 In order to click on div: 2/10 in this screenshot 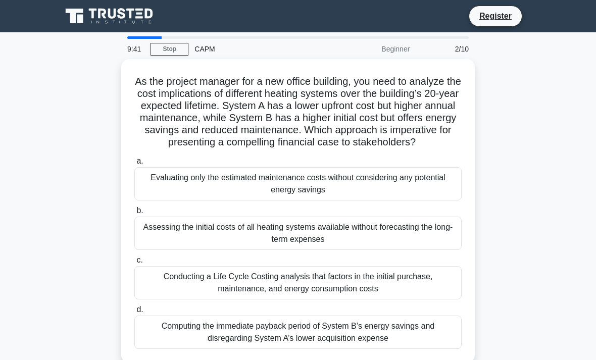, I will do `click(445, 49)`.